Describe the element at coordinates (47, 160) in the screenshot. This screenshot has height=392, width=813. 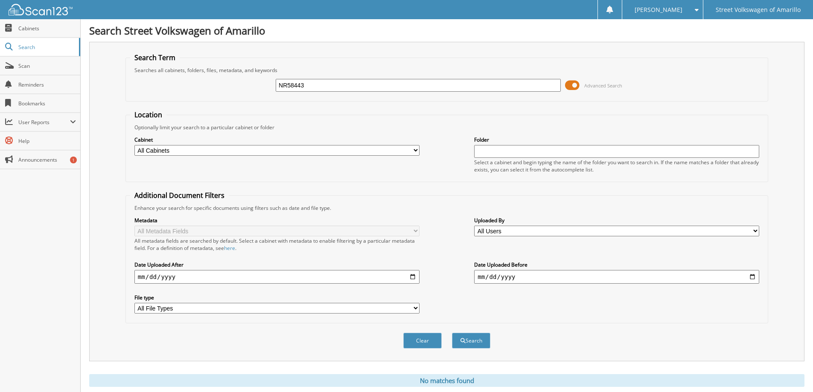
I see `span: Announcements` at that location.